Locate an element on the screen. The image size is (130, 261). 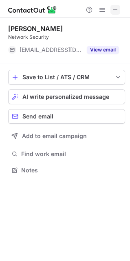
span: AI write personalized message is located at coordinates (66, 97).